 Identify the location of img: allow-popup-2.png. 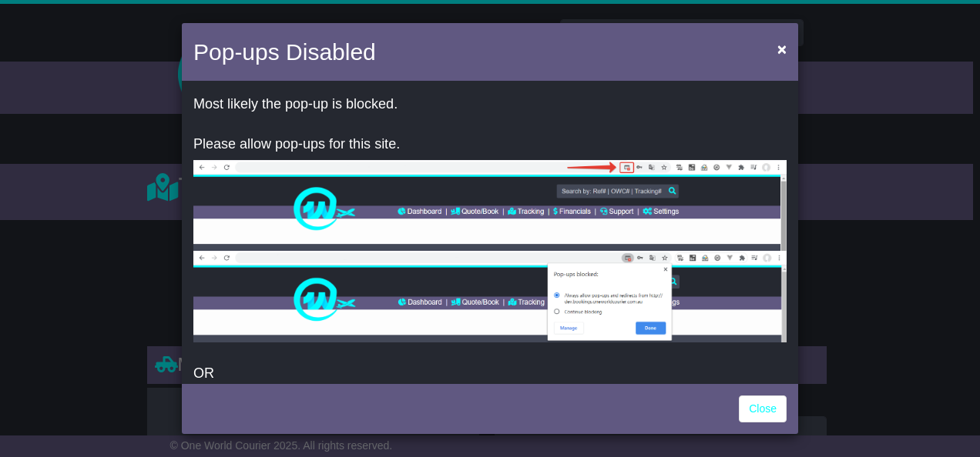
(490, 297).